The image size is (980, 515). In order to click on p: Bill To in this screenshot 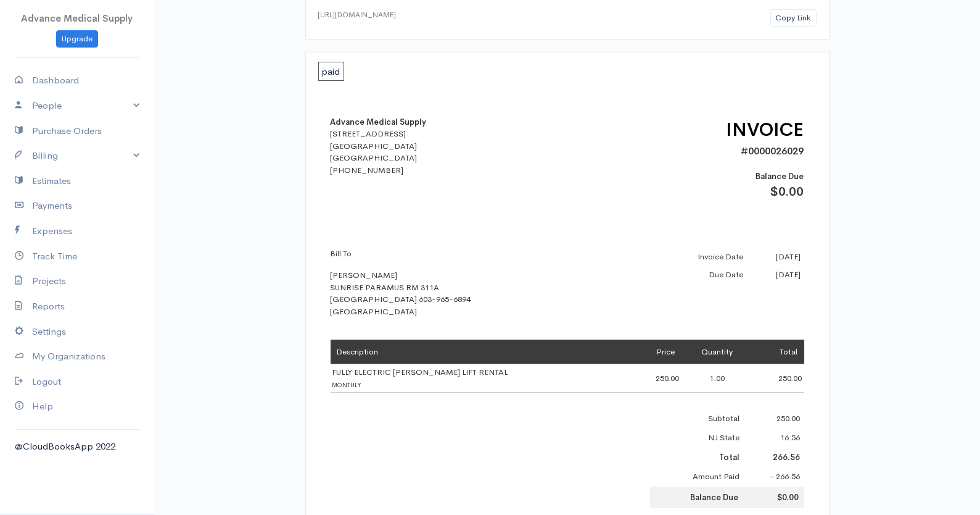, I will do `click(438, 254)`.